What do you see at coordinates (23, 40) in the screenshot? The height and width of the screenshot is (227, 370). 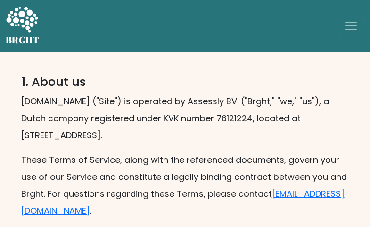 I see `h5: BRGHT` at bounding box center [23, 40].